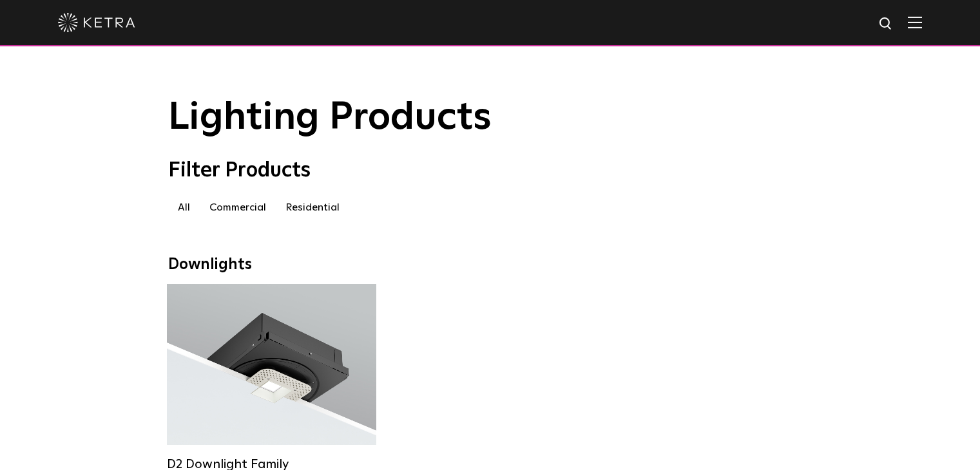 This screenshot has height=470, width=980. What do you see at coordinates (885, 24) in the screenshot?
I see `img: search icon` at bounding box center [885, 24].